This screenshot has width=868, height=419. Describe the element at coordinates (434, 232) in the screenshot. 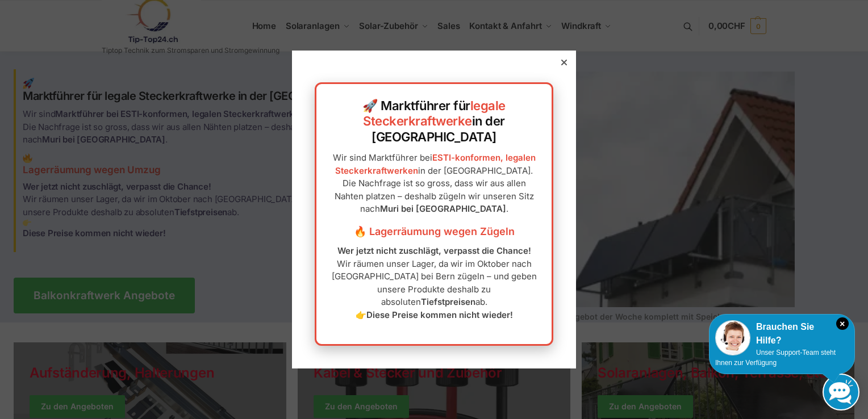

I see `h3: 🔥 Lagerräumung wegen Zügeln` at that location.